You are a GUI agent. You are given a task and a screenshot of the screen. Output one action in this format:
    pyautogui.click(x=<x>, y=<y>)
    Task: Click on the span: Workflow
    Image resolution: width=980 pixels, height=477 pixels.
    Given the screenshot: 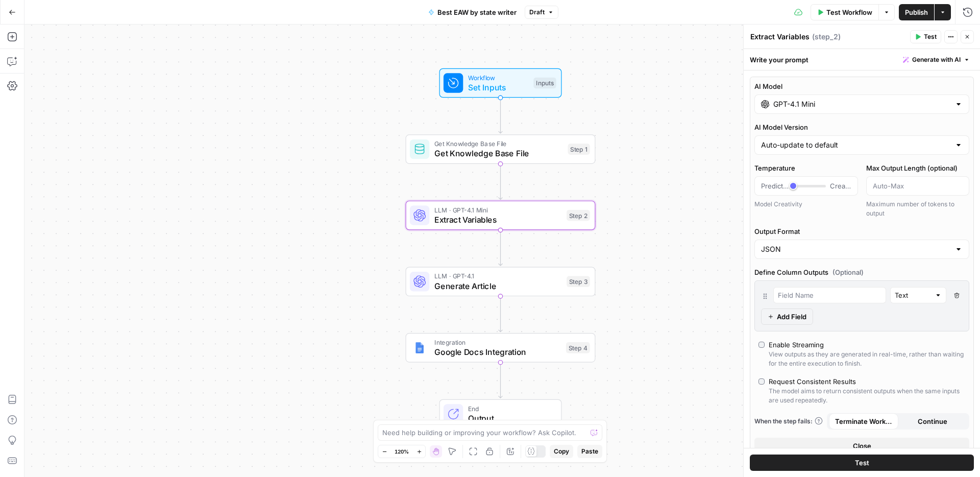 What is the action you would take?
    pyautogui.click(x=498, y=77)
    